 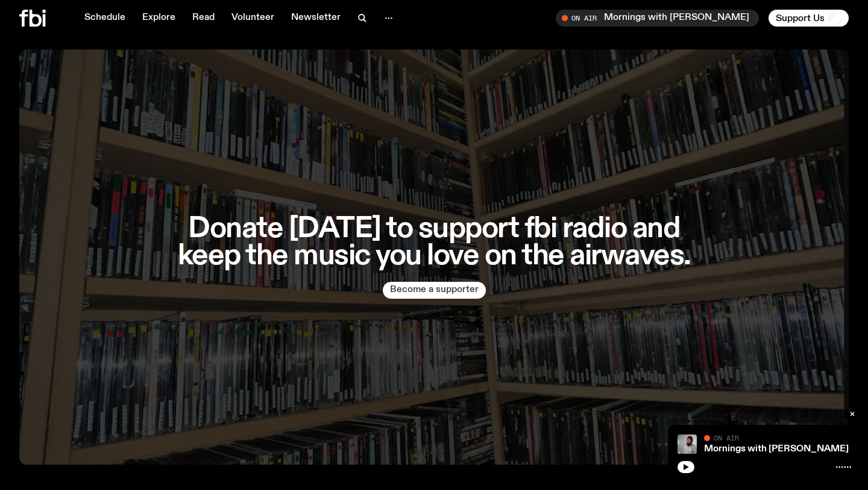 What do you see at coordinates (800, 18) in the screenshot?
I see `span: Support Us` at bounding box center [800, 18].